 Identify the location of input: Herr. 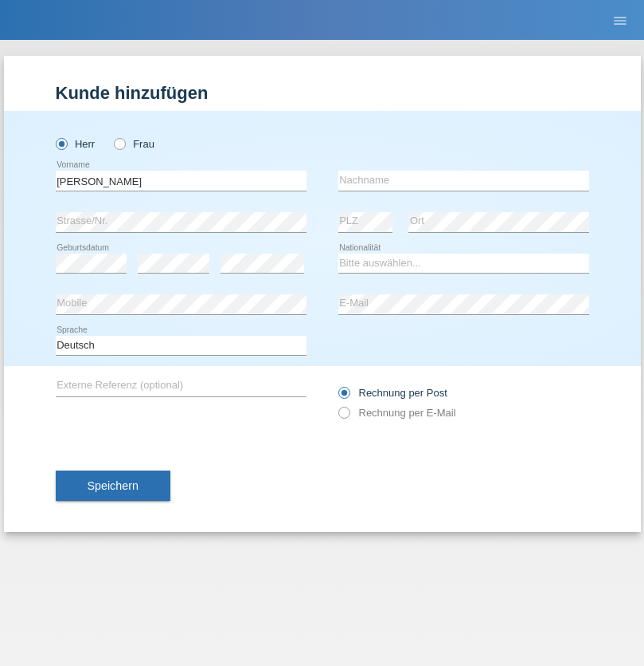
(60, 143).